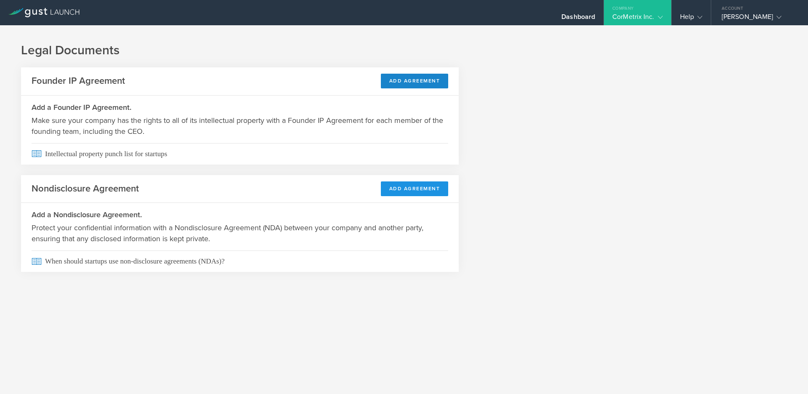  What do you see at coordinates (85, 189) in the screenshot?
I see `h2: Nondisclosure Agreement` at bounding box center [85, 189].